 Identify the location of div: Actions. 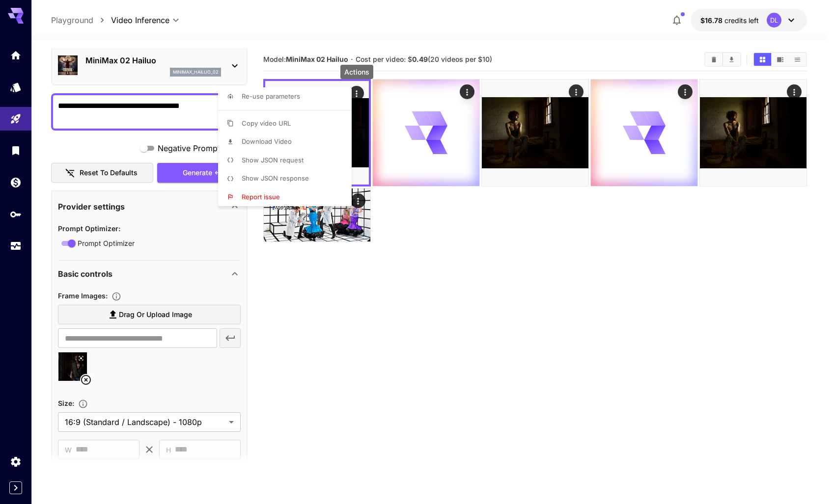
(356, 71).